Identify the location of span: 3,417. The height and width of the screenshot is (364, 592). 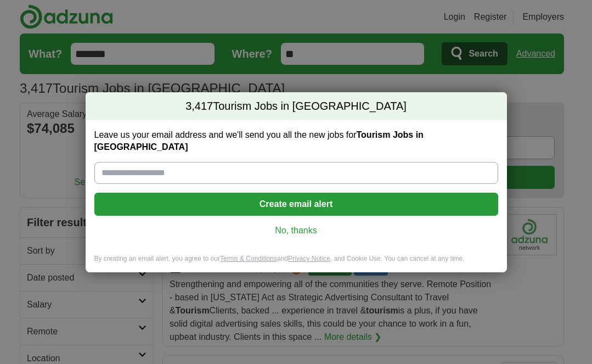
(199, 107).